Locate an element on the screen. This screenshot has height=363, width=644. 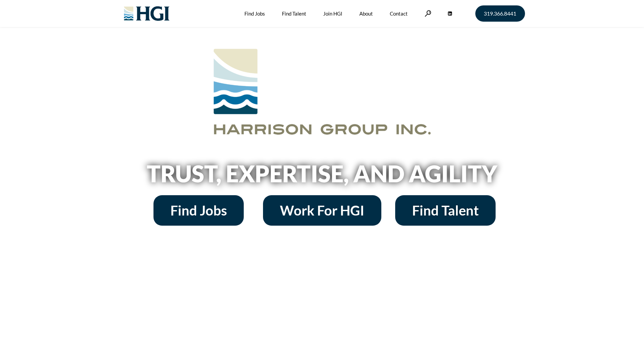
a: 319.366.8441 is located at coordinates (500, 13).